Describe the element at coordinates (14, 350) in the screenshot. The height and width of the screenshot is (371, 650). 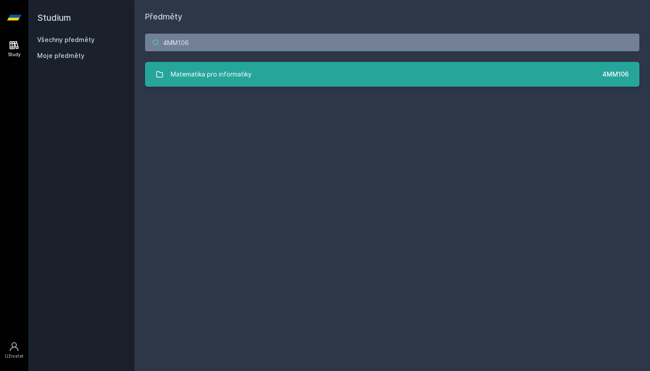
I see `a: Uživatel` at that location.